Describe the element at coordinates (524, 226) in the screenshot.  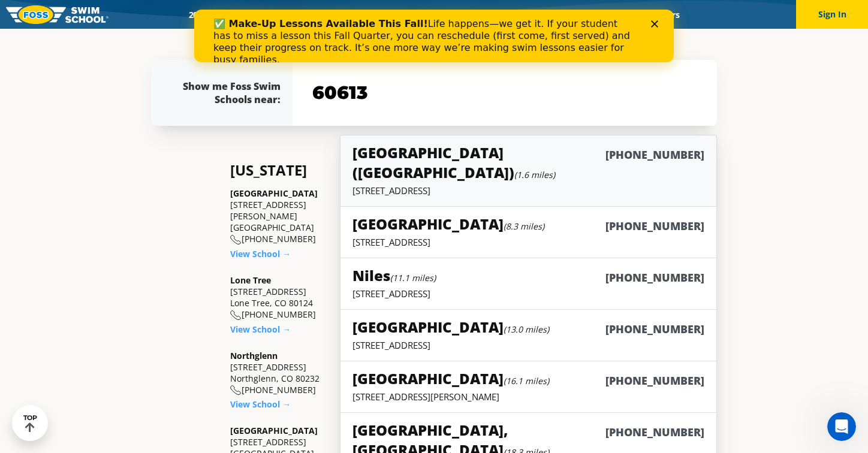
I see `small: (8.3 miles)` at that location.